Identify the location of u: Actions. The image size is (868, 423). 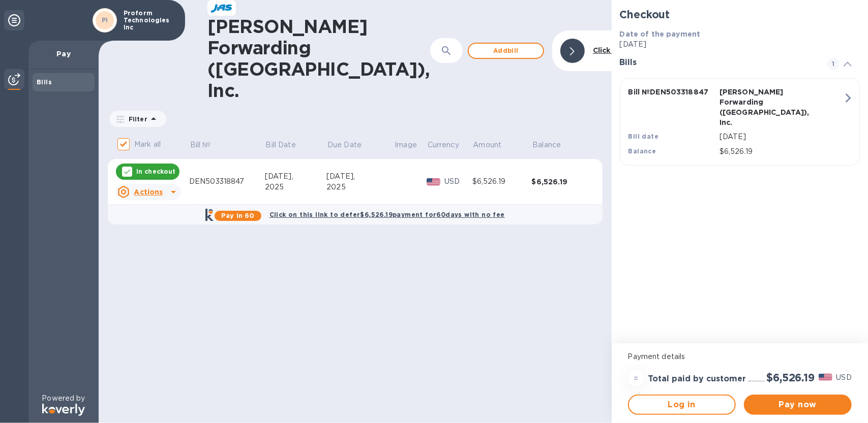
(148, 192).